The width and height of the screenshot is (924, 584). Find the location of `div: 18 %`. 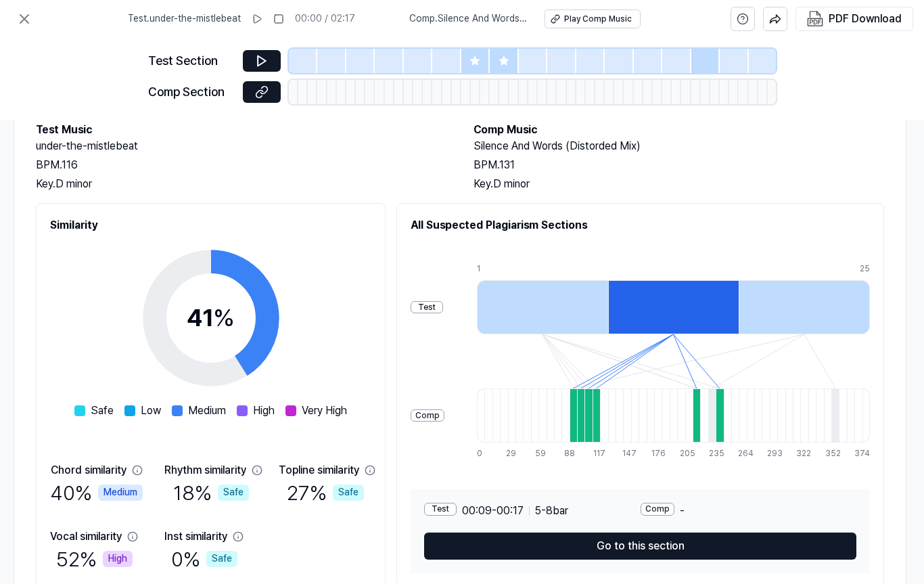

div: 18 % is located at coordinates (211, 492).